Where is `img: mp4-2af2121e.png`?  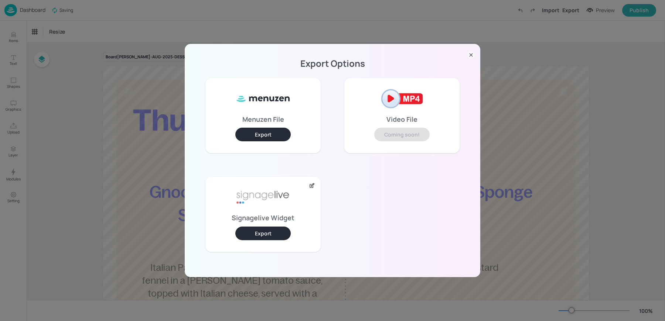
img: mp4-2af2121e.png is located at coordinates (402, 99).